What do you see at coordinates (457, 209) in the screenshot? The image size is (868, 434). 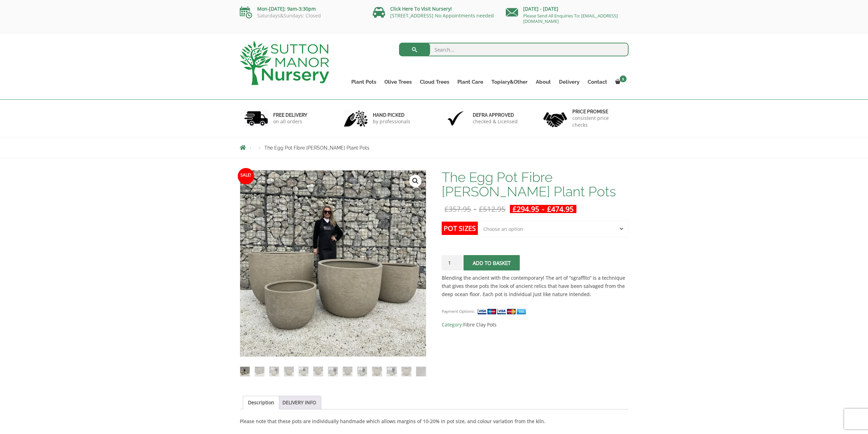 I see `bdi: 357.95` at bounding box center [457, 209].